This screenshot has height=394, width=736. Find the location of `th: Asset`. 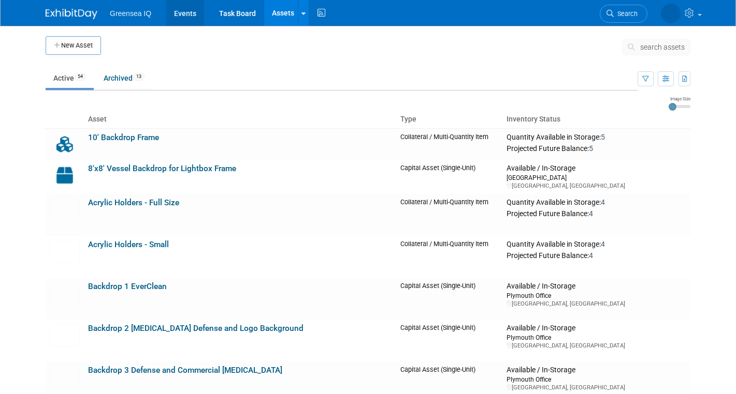

th: Asset is located at coordinates (240, 120).